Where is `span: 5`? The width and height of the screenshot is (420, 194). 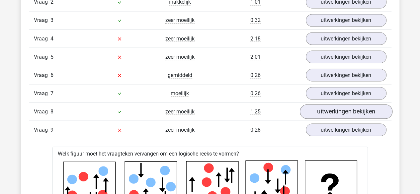 span: 5 is located at coordinates (52, 56).